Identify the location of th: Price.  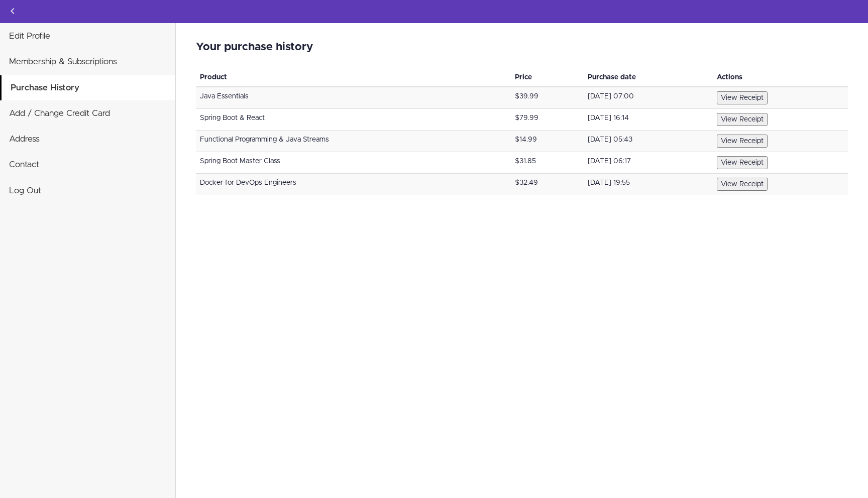
(547, 77).